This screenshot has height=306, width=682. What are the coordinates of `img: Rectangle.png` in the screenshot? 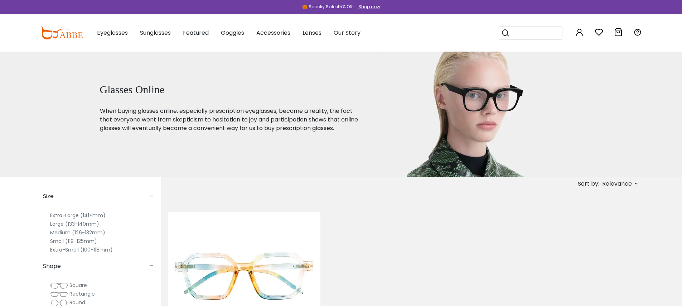 It's located at (59, 294).